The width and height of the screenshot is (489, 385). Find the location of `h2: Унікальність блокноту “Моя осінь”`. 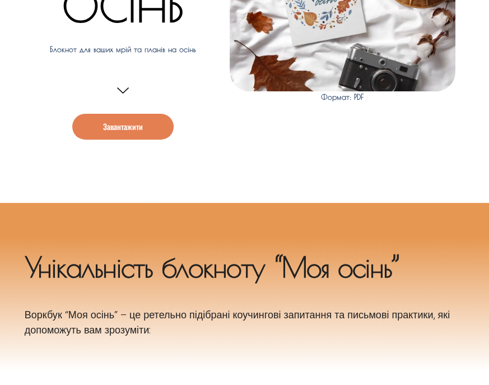

h2: Унікальність блокноту “Моя осінь” is located at coordinates (245, 267).